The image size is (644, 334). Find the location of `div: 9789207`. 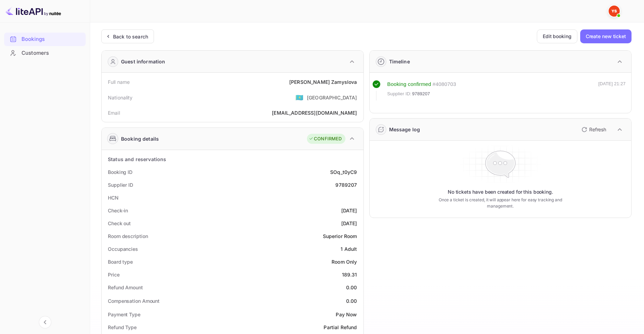

div: 9789207 is located at coordinates (346, 184).